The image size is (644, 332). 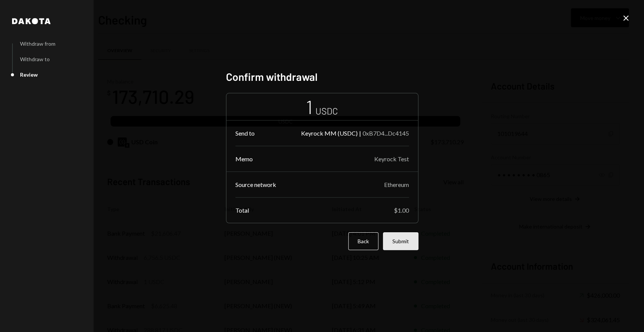 I want to click on div: $1.00, so click(x=402, y=210).